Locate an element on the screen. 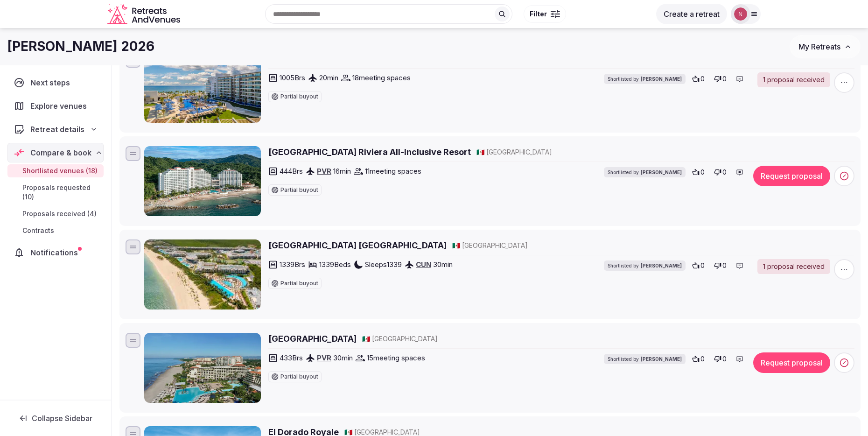 The image size is (868, 436). a: Next steps is located at coordinates (55, 82).